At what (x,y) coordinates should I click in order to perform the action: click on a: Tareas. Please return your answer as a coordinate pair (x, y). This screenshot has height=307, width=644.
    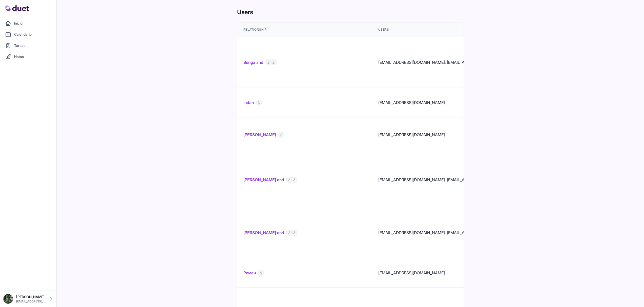
    Looking at the image, I should click on (28, 46).